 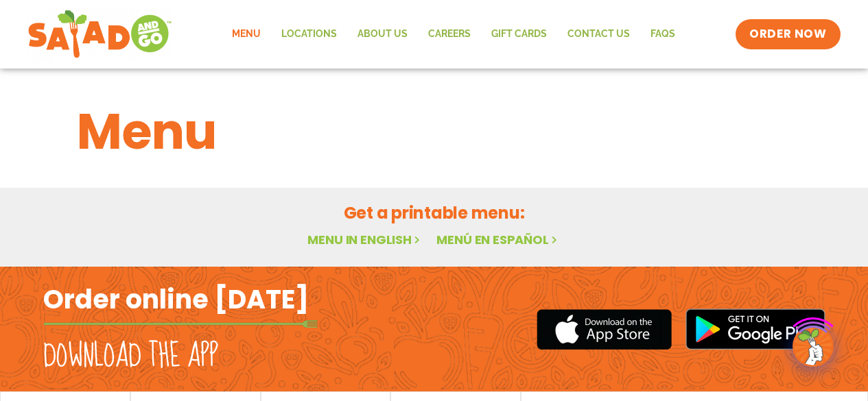 I want to click on h2: Download the app, so click(x=131, y=357).